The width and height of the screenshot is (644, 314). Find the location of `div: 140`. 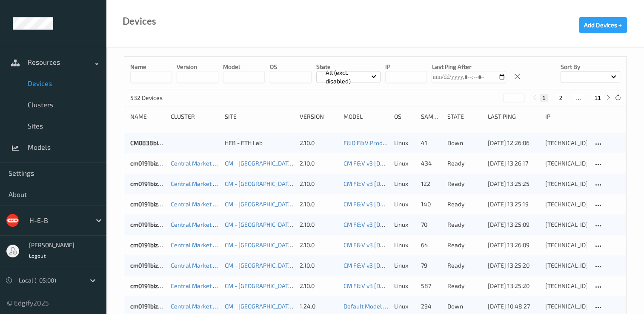

div: 140 is located at coordinates (431, 204).